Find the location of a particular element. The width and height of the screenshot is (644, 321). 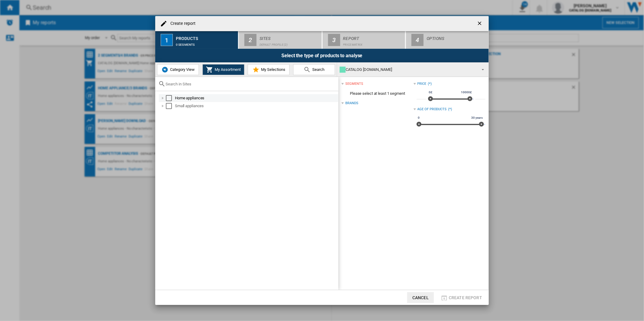

span: My Selections is located at coordinates (272, 69).